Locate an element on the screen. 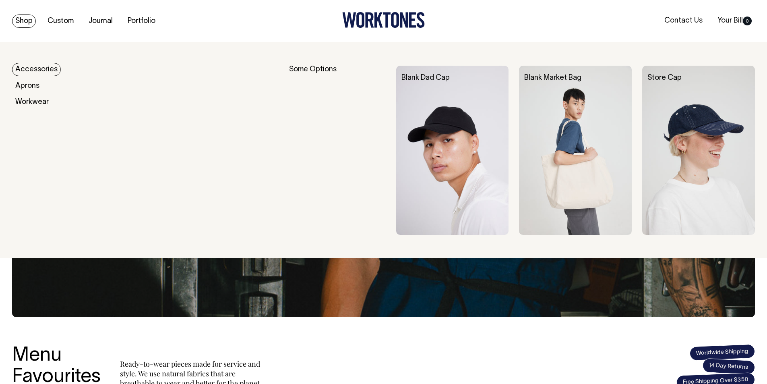 The height and width of the screenshot is (384, 767). a: Contact Us is located at coordinates (684, 21).